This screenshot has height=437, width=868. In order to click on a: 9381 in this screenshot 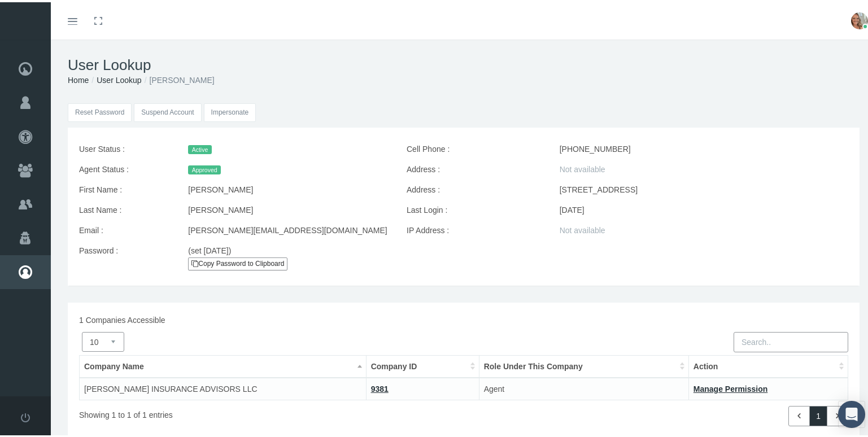, I will do `click(379, 387)`.